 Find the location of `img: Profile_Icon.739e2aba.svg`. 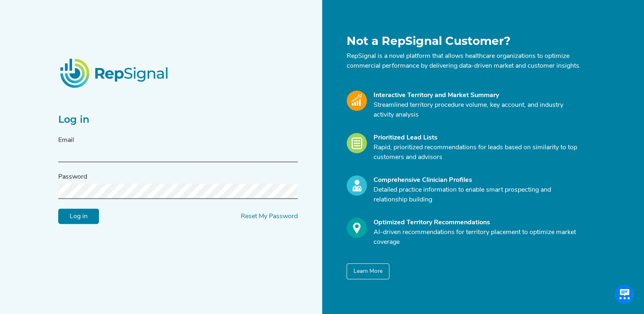

img: Profile_Icon.739e2aba.svg is located at coordinates (357, 186).